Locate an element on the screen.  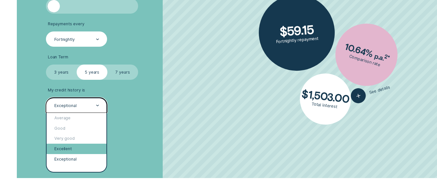
span: Repayments every is located at coordinates (66, 24).